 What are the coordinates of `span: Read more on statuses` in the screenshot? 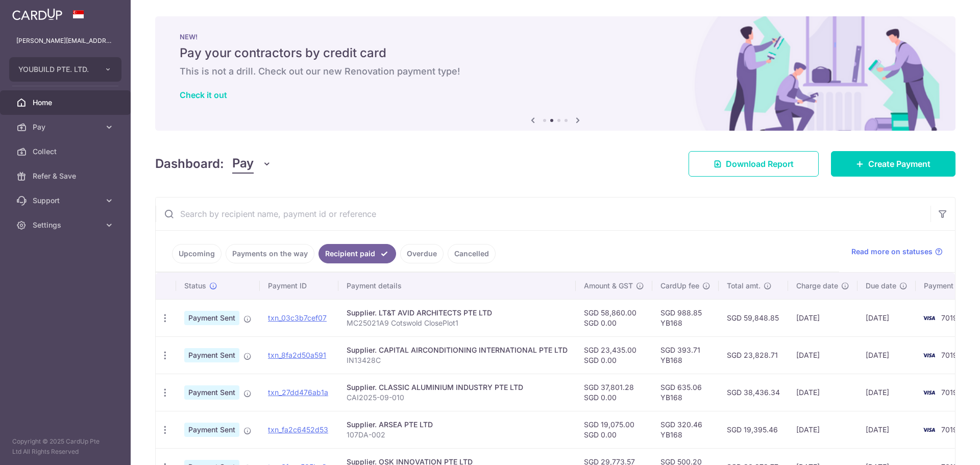 It's located at (891, 252).